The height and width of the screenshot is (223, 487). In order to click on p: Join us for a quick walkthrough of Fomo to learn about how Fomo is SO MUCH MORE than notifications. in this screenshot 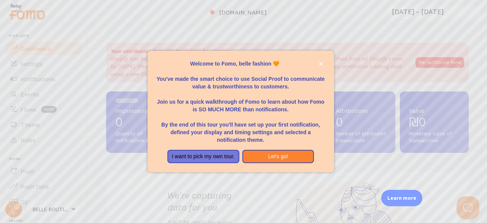, I will do `click(241, 102)`.